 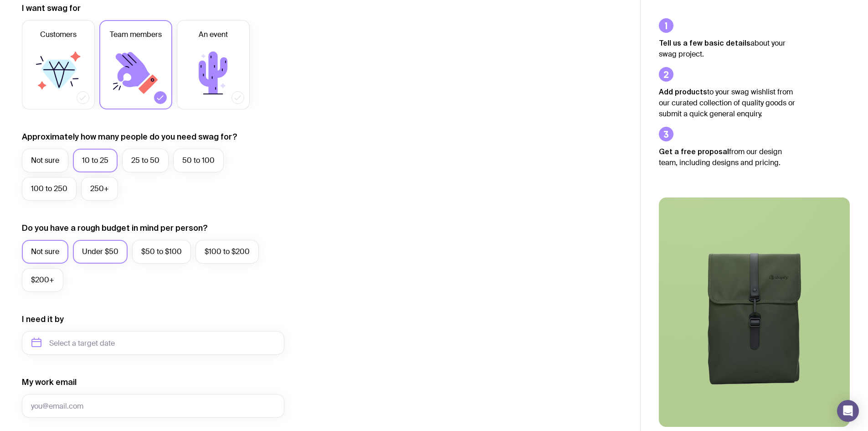 What do you see at coordinates (130, 137) in the screenshot?
I see `label: Approximately how many people do you need swag for?` at bounding box center [130, 137].